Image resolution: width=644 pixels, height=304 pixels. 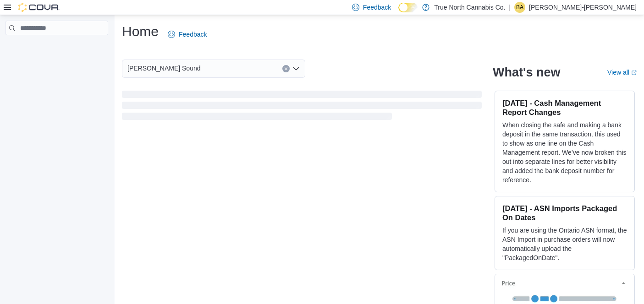 What do you see at coordinates (398, 12) in the screenshot?
I see `span: Dark Mode` at bounding box center [398, 12].